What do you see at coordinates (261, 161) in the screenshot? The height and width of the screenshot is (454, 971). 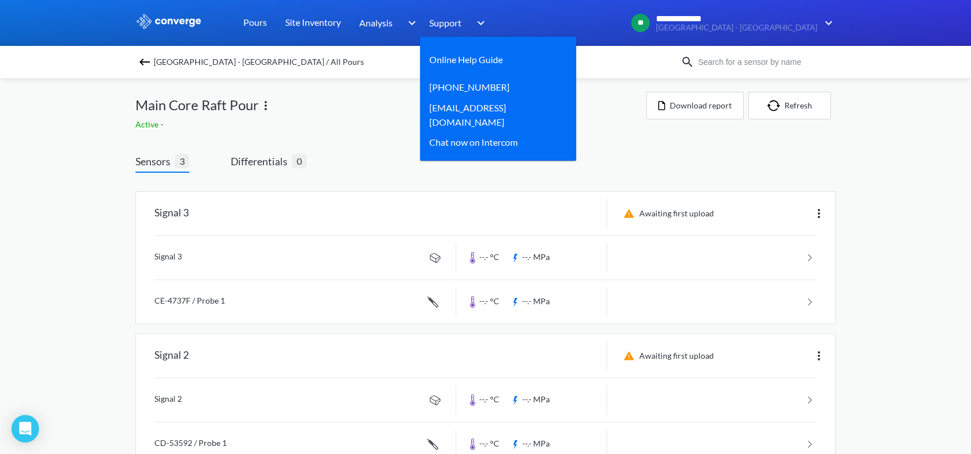 I see `span: Differentials` at bounding box center [261, 161].